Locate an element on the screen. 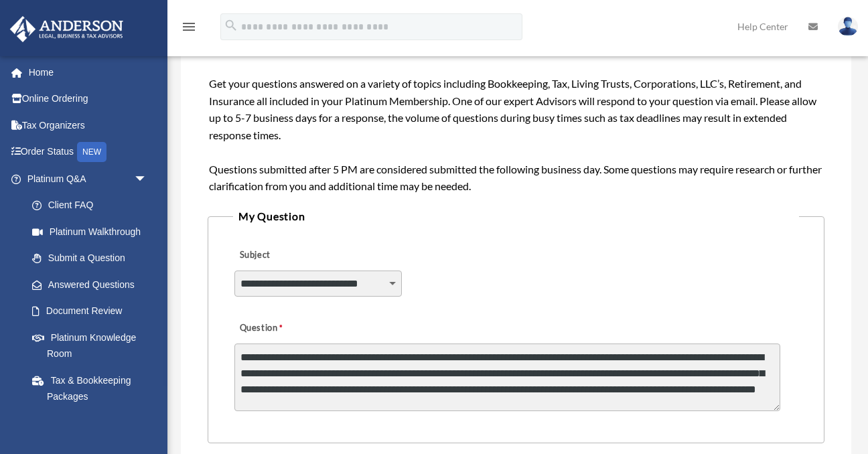  a: menu is located at coordinates (189, 29).